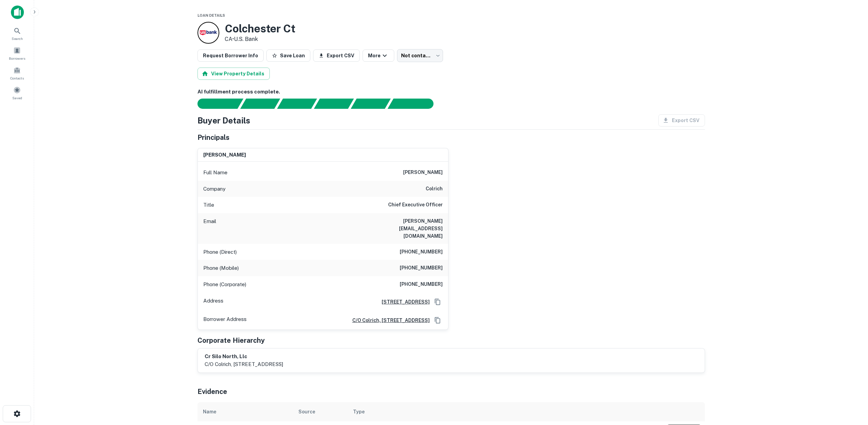  What do you see at coordinates (214, 137) in the screenshot?
I see `h5: Principals` at bounding box center [214, 137].